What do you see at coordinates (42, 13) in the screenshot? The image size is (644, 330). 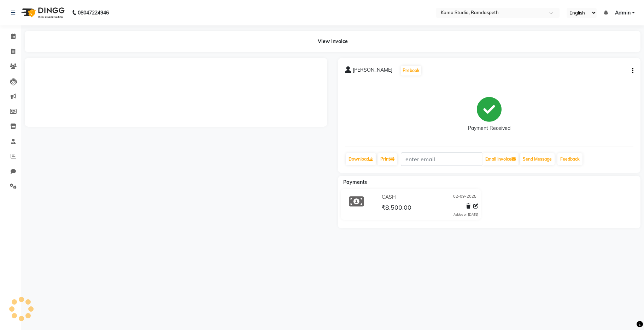 I see `img: logo` at bounding box center [42, 13].